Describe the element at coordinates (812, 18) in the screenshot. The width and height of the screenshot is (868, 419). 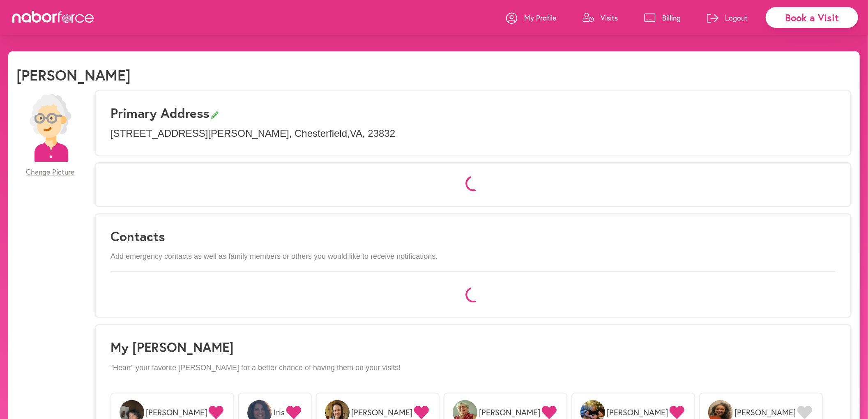
I see `div: Book a Visit` at that location.